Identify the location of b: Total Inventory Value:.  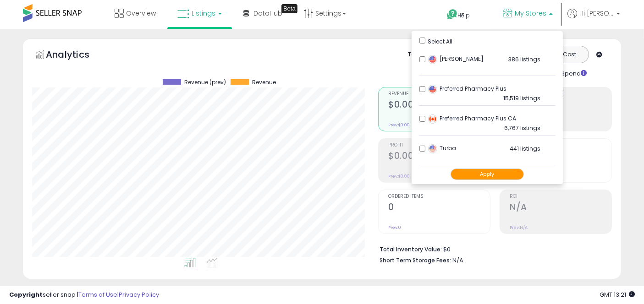
(411, 249).